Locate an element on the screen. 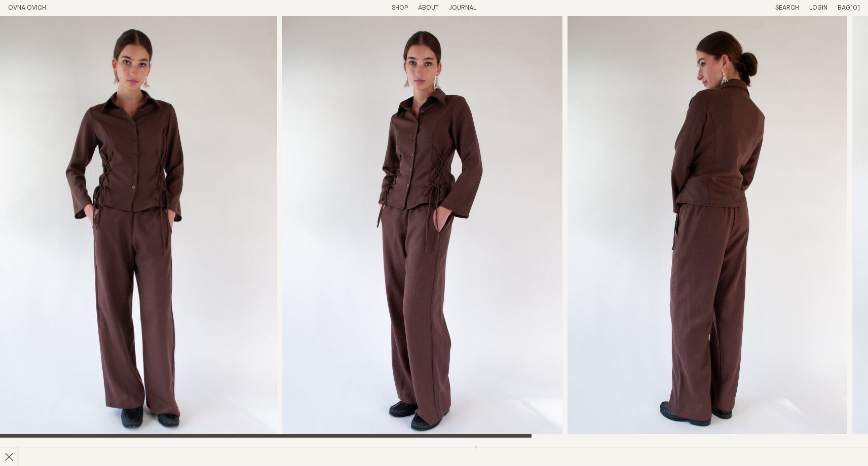 The height and width of the screenshot is (466, 868). a: Shop is located at coordinates (400, 8).